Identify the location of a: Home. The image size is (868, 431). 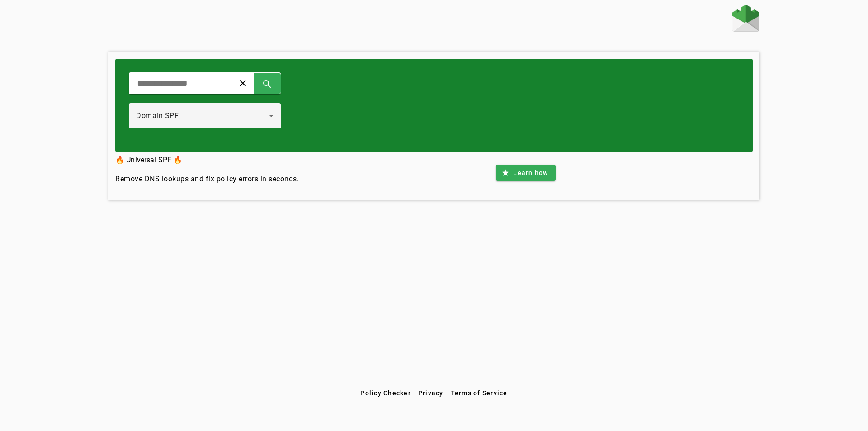
(746, 19).